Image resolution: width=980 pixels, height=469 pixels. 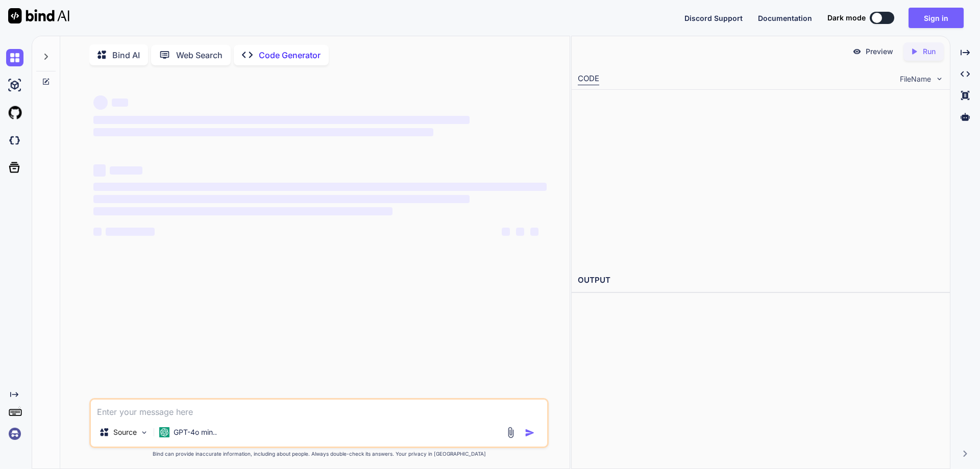 What do you see at coordinates (761, 280) in the screenshot?
I see `h2: OUTPUT` at bounding box center [761, 280].